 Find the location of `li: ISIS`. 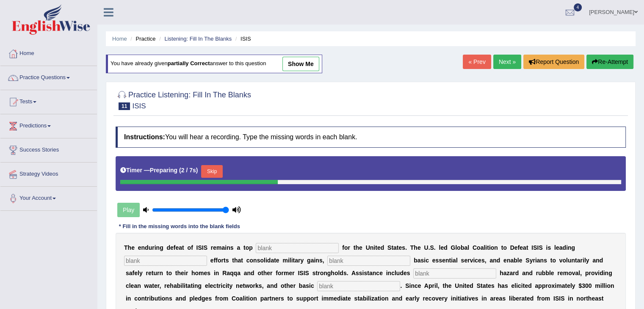

li: ISIS is located at coordinates (243, 39).